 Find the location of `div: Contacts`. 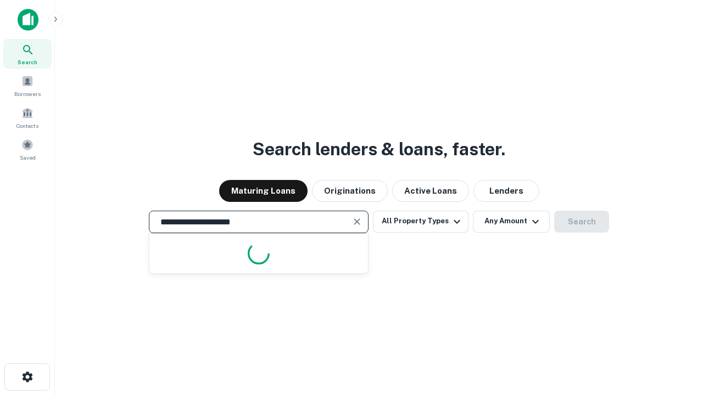

div: Contacts is located at coordinates (27, 118).